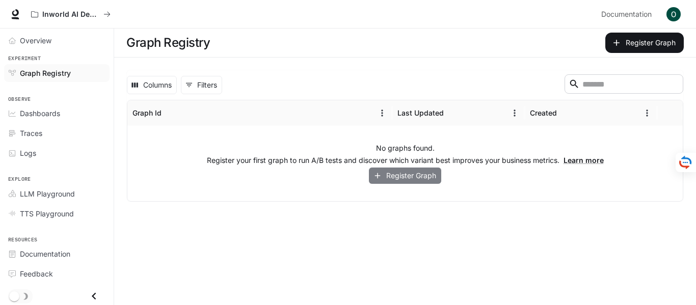 This screenshot has height=305, width=696. Describe the element at coordinates (57, 194) in the screenshot. I see `a: LLM Playground` at that location.